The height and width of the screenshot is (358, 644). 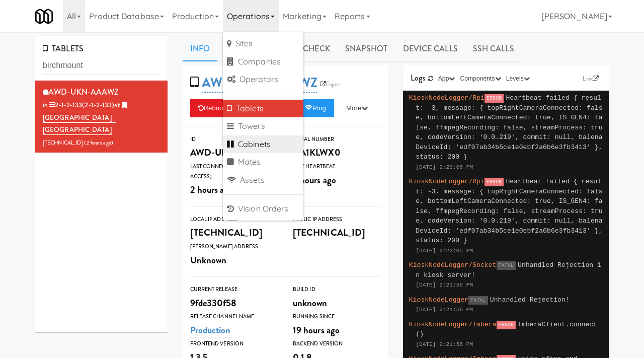 What do you see at coordinates (234, 172) in the screenshot?
I see `div: Last Connected (Remote Access)` at bounding box center [234, 172].